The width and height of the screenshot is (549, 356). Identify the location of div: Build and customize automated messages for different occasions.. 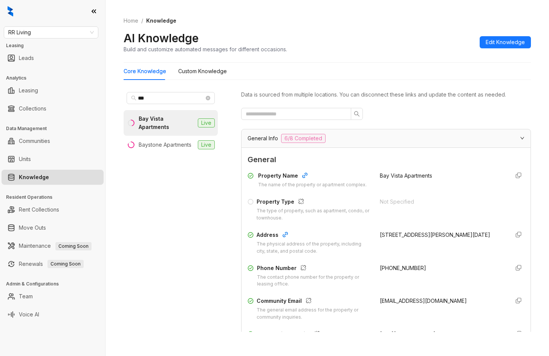
(205, 49).